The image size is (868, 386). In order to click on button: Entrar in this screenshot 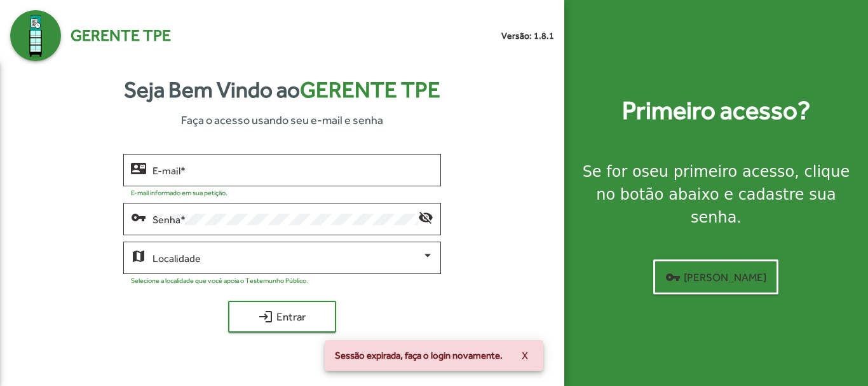, I will do `click(282, 316)`.